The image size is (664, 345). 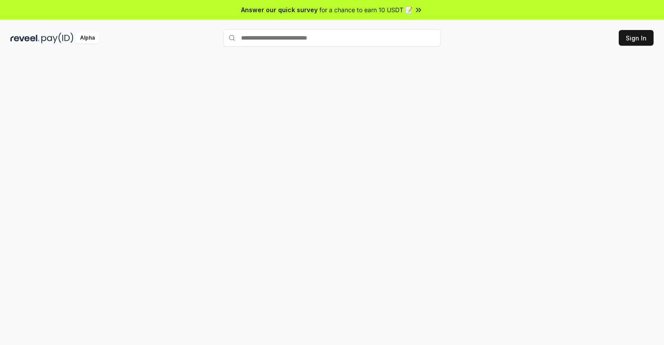 I want to click on span: Answer our quick survey, so click(x=279, y=10).